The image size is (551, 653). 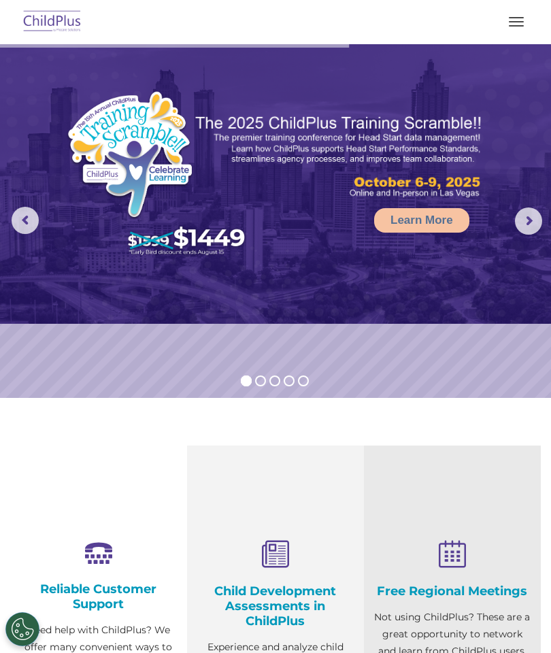 What do you see at coordinates (452, 591) in the screenshot?
I see `h4: Free Regional Meetings` at bounding box center [452, 591].